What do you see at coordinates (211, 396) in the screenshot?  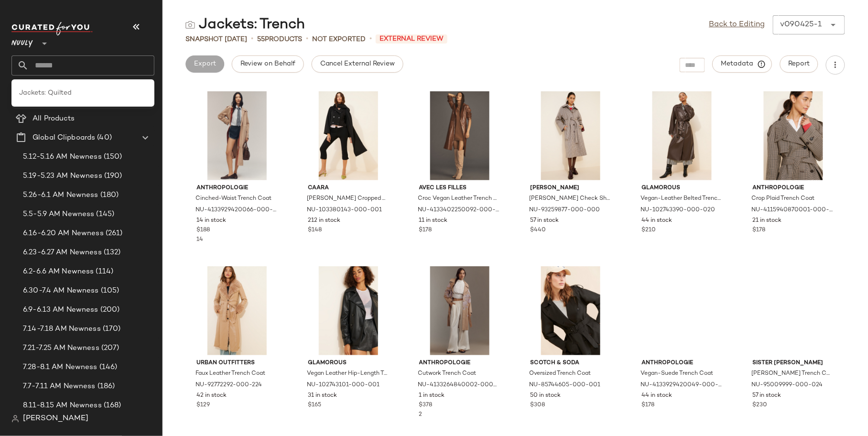 I see `span: 42 in stock` at bounding box center [211, 396].